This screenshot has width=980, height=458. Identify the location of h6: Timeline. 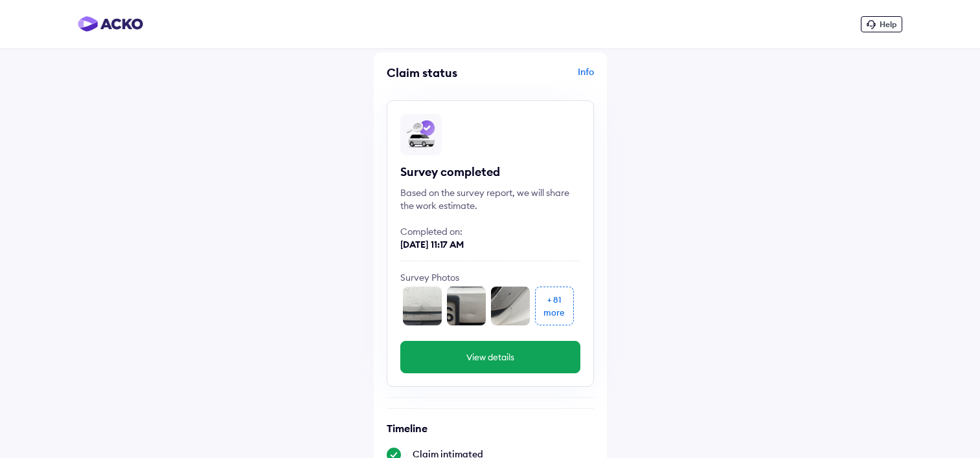
(490, 428).